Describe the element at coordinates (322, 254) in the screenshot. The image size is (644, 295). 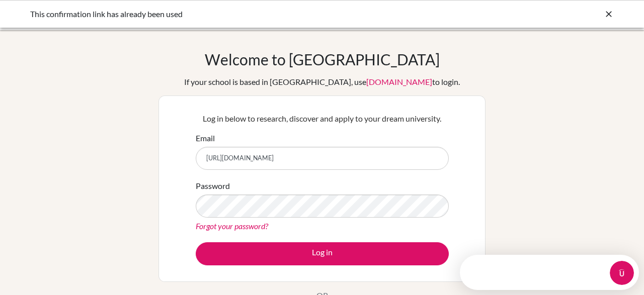
I see `button: Log in` at that location.